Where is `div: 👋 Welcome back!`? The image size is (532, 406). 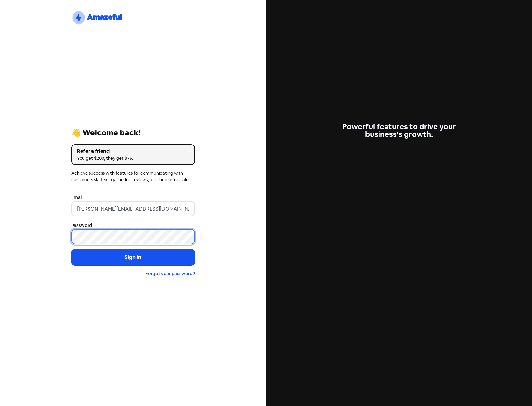
div: 👋 Welcome back! is located at coordinates (133, 133).